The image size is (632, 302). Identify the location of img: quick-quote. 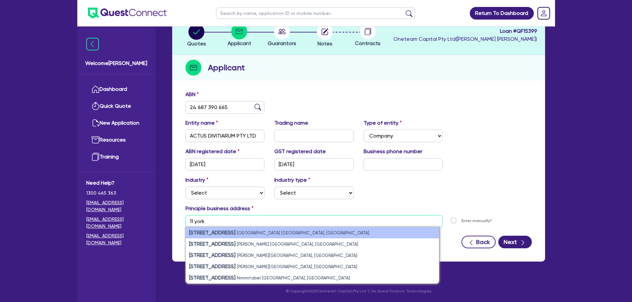
(96, 106).